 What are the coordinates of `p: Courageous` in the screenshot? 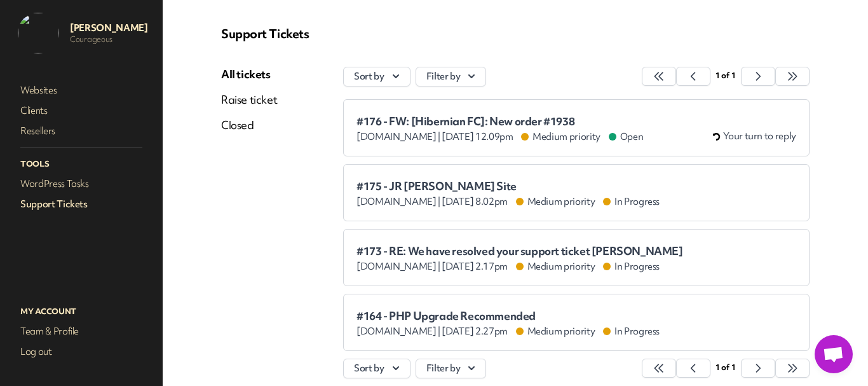 It's located at (109, 39).